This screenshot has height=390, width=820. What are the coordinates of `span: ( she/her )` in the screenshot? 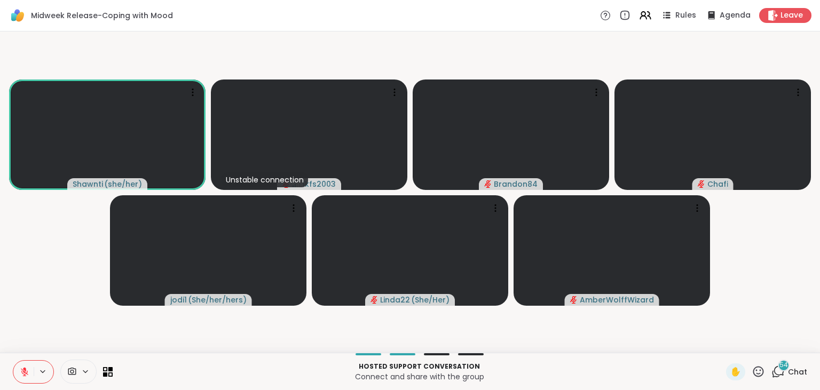 It's located at (123, 184).